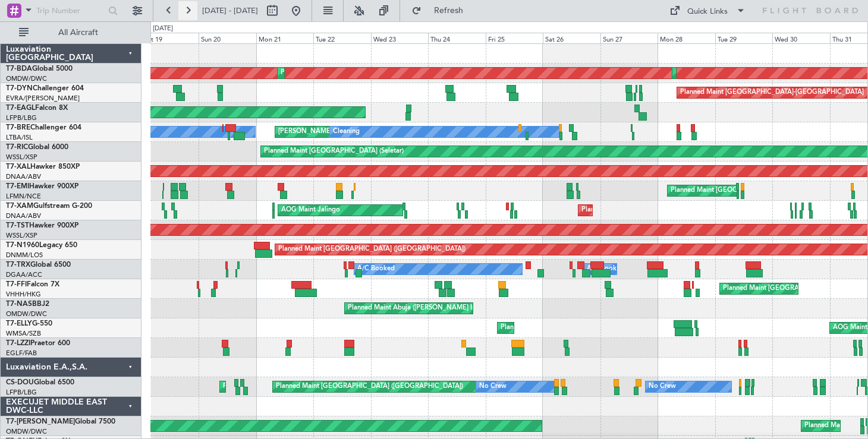  What do you see at coordinates (285, 38) in the screenshot?
I see `div: Mon 21` at bounding box center [285, 38].